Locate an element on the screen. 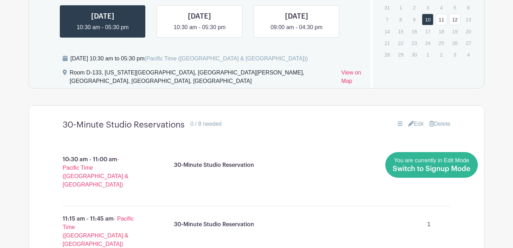 The image size is (513, 248). p: 25 is located at coordinates (441, 43).